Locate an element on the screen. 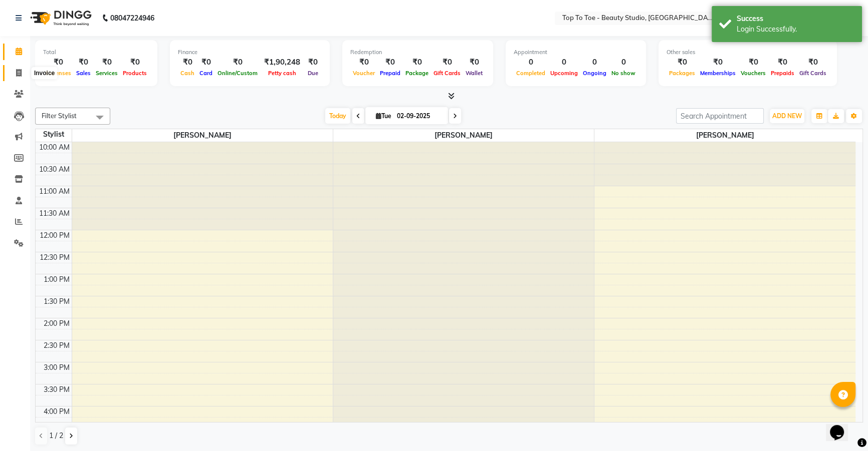  span: Ongoing is located at coordinates (595, 73).